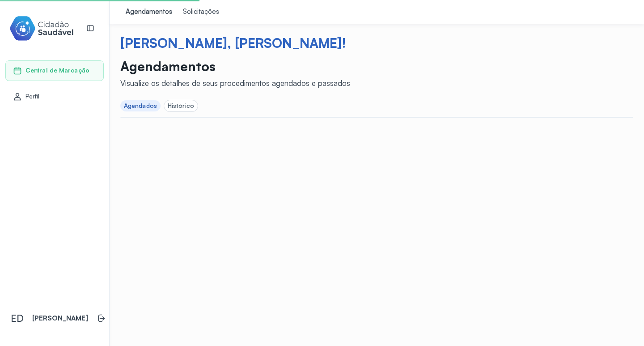  I want to click on div: Solicitações, so click(201, 12).